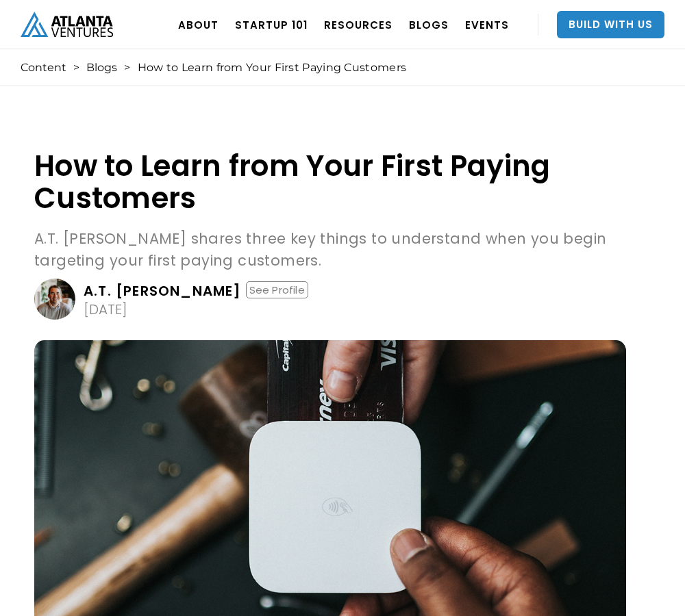 The width and height of the screenshot is (685, 616). What do you see at coordinates (610, 24) in the screenshot?
I see `a: Build With Us` at bounding box center [610, 24].